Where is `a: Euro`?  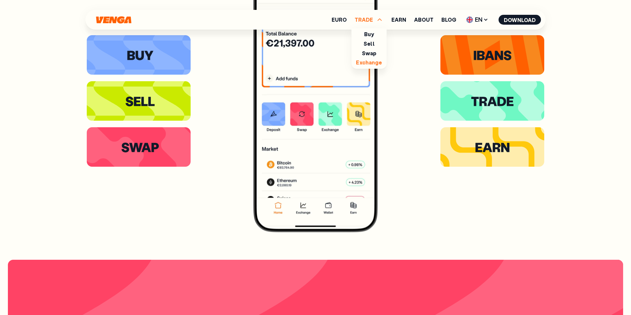
a: Euro is located at coordinates (339, 20).